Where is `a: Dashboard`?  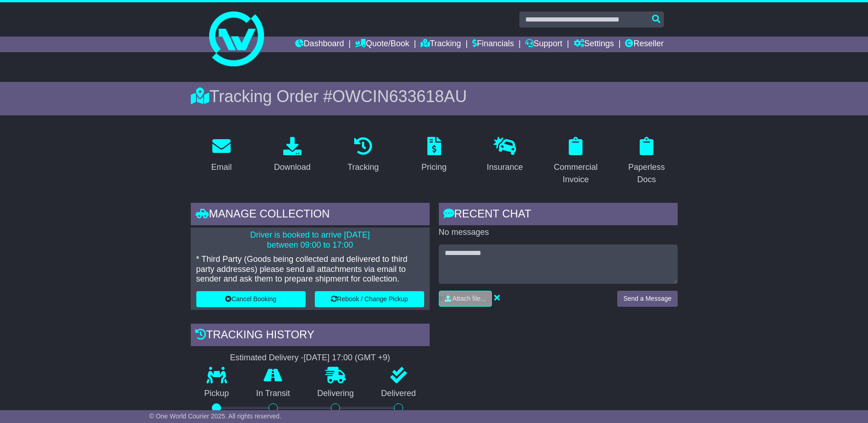 a: Dashboard is located at coordinates (319, 44).